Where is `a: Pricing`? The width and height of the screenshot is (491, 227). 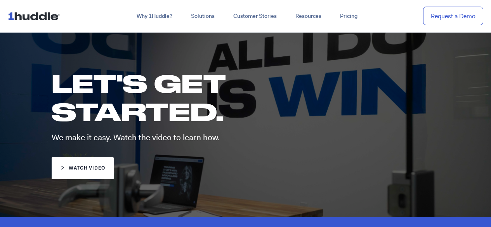
a: Pricing is located at coordinates (348, 16).